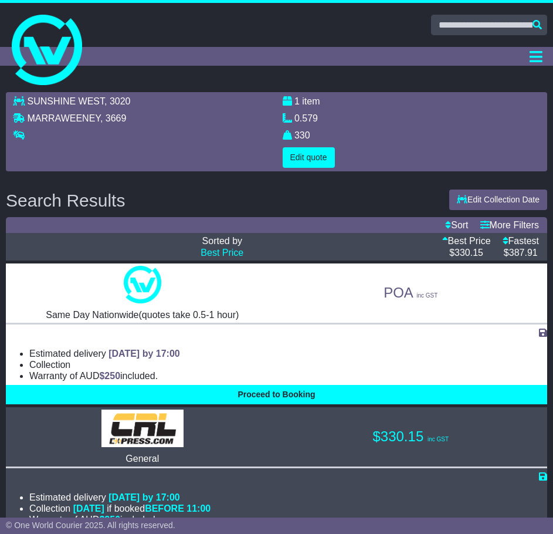 The image size is (553, 534). What do you see at coordinates (311, 101) in the screenshot?
I see `span: item` at bounding box center [311, 101].